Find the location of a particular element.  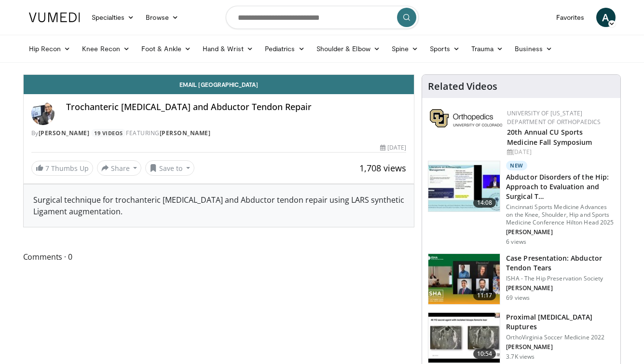

a: Specialties is located at coordinates (113, 18).